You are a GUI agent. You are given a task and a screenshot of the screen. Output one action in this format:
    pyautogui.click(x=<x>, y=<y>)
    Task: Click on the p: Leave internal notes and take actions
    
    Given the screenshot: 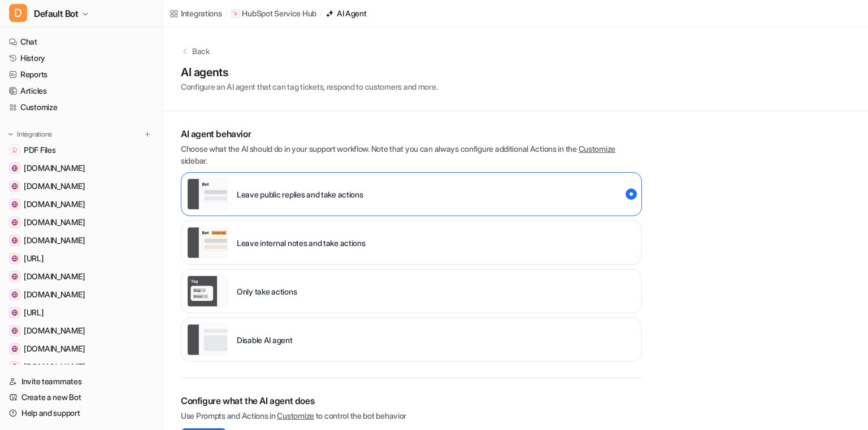 What is the action you would take?
    pyautogui.click(x=301, y=243)
    